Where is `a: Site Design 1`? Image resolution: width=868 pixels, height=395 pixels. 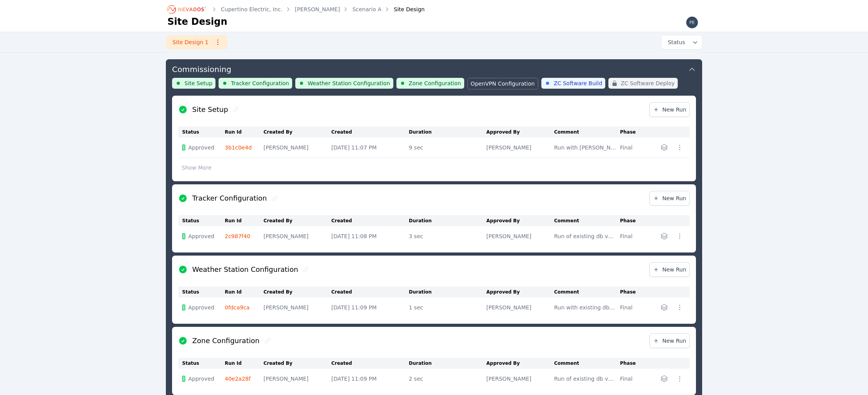
a: Site Design 1 is located at coordinates (197, 42).